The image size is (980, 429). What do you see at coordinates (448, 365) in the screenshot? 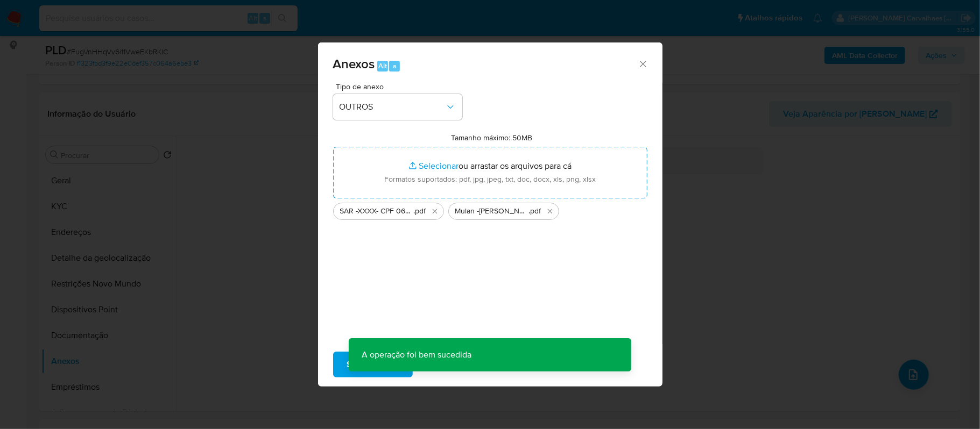
I see `span: Cancelar` at bounding box center [448, 365].